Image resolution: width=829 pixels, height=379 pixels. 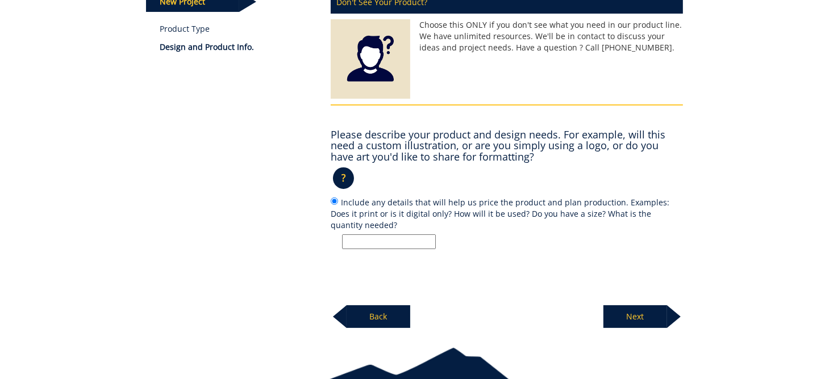 What do you see at coordinates (507, 36) in the screenshot?
I see `p: Choose this ONLY if you don't see what you need in our product line. We have unlimited resources....` at bounding box center [507, 36].